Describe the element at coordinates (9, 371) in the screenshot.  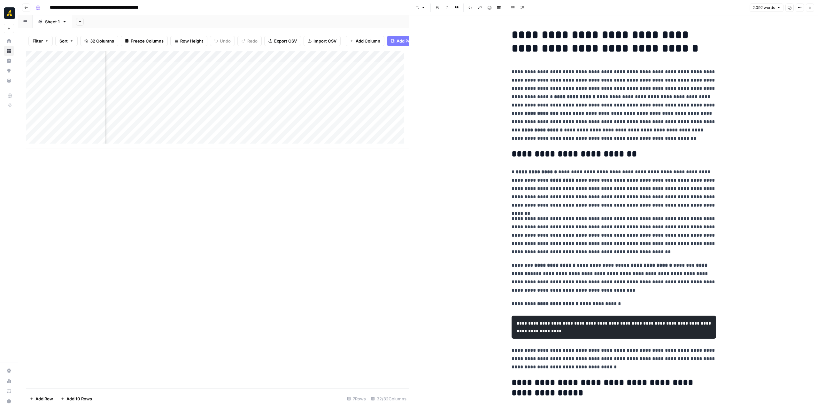
I see `a: Settings` at that location.